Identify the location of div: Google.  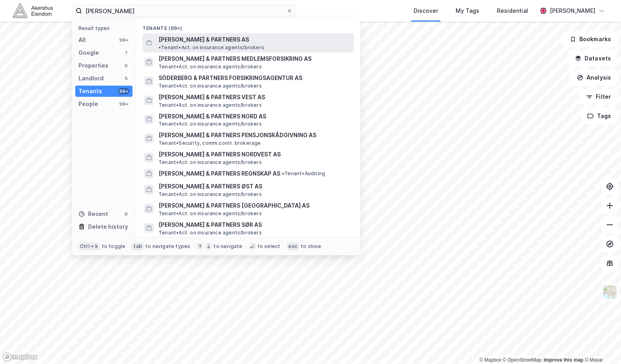
(89, 53).